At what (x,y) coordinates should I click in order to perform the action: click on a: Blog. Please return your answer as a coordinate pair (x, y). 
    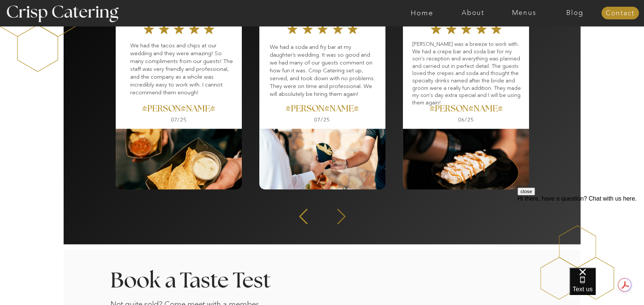
    Looking at the image, I should click on (575, 13).